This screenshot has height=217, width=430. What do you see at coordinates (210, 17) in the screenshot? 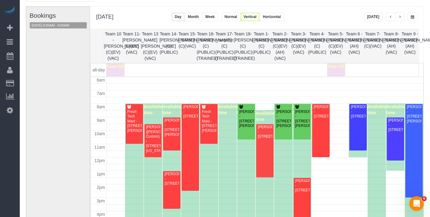
I see `button: Week` at bounding box center [210, 17].